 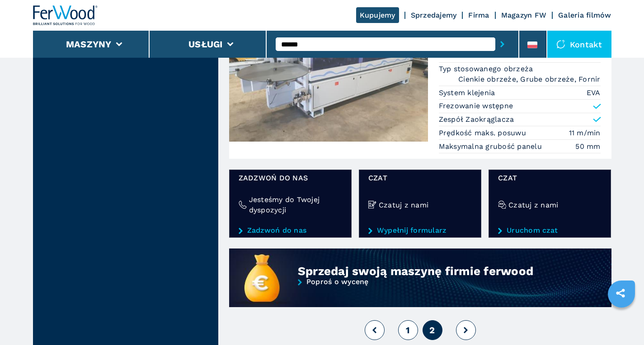 What do you see at coordinates (487, 69) in the screenshot?
I see `p: Typ stosowanego obrzeża` at bounding box center [487, 69].